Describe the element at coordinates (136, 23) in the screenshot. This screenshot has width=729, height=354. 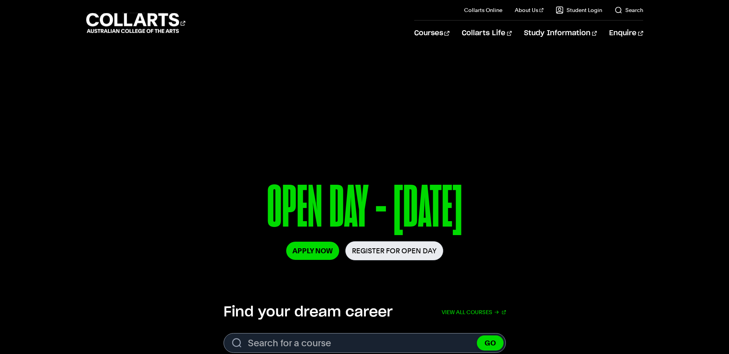
I see `div: Go to homepage` at that location.